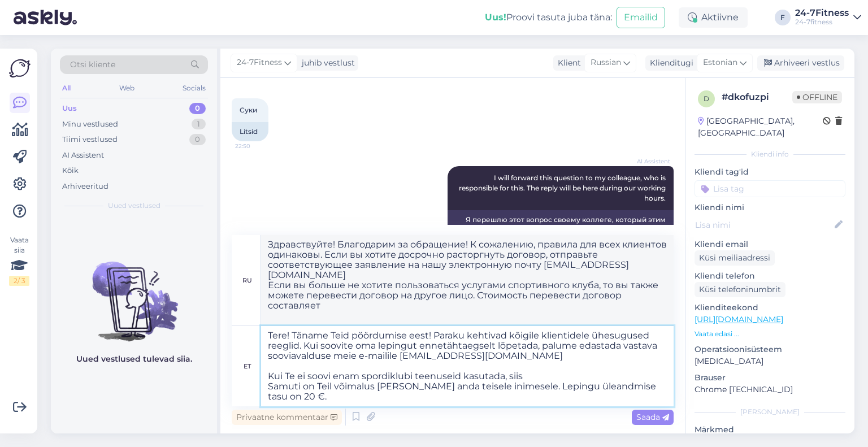 The width and height of the screenshot is (868, 447). I want to click on p: Vaata edasi ..., so click(770, 334).